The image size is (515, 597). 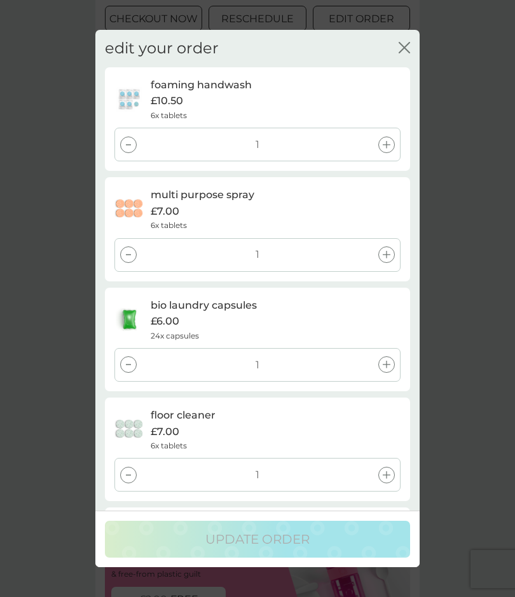 What do you see at coordinates (257, 540) in the screenshot?
I see `button: update order` at bounding box center [257, 540].